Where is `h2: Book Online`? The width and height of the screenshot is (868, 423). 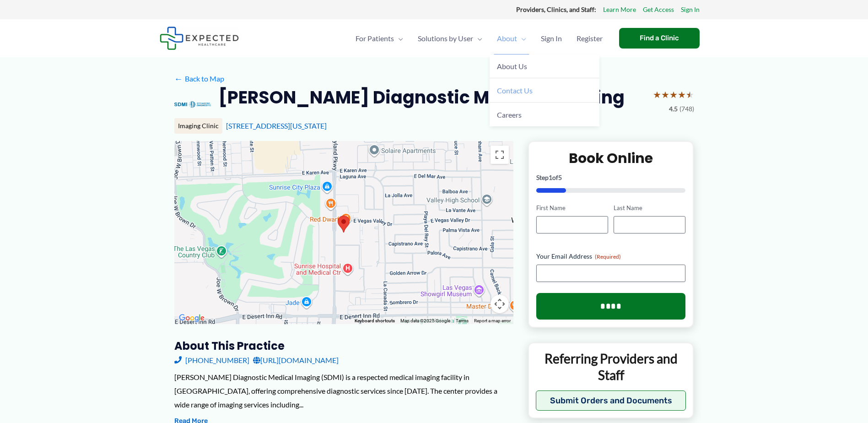 h2: Book Online is located at coordinates (611, 158).